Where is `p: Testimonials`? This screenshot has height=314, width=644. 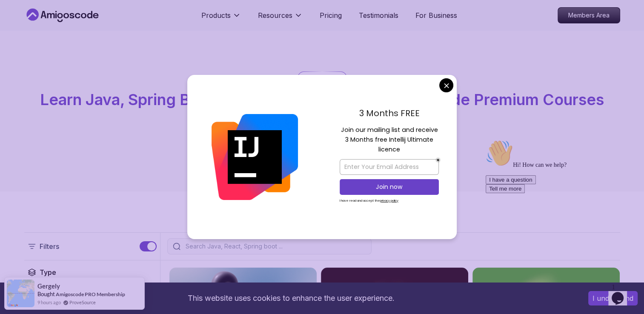
p: Testimonials is located at coordinates (379, 15).